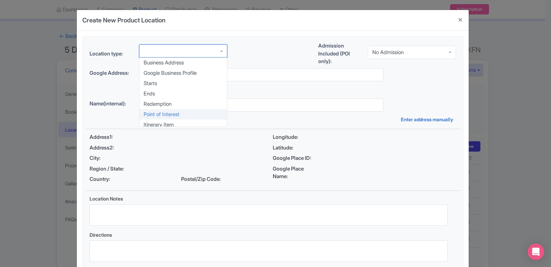 The image size is (551, 267). What do you see at coordinates (296, 137) in the screenshot?
I see `span: Longitude:` at bounding box center [296, 137].